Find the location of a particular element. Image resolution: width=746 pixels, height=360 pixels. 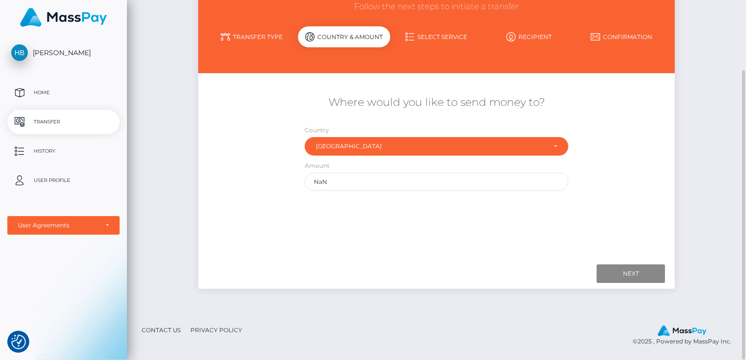

button: User Agreements is located at coordinates (63, 226).